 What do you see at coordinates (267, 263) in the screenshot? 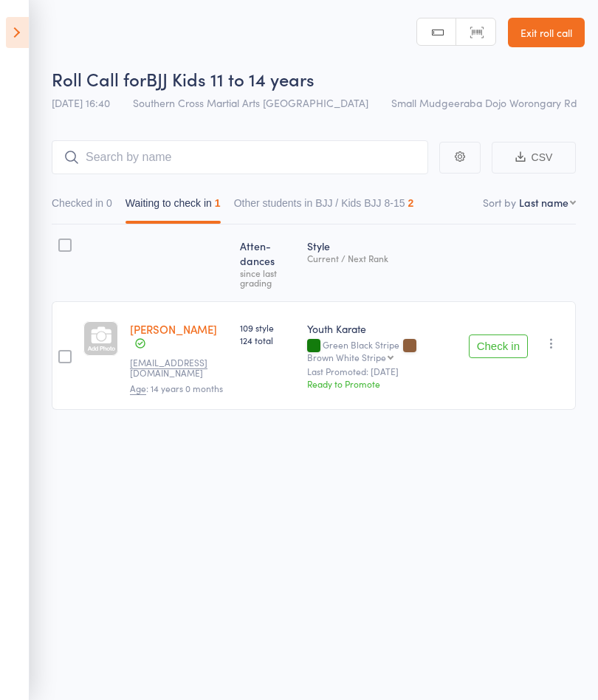
I see `div: Atten­dances` at bounding box center [267, 263].